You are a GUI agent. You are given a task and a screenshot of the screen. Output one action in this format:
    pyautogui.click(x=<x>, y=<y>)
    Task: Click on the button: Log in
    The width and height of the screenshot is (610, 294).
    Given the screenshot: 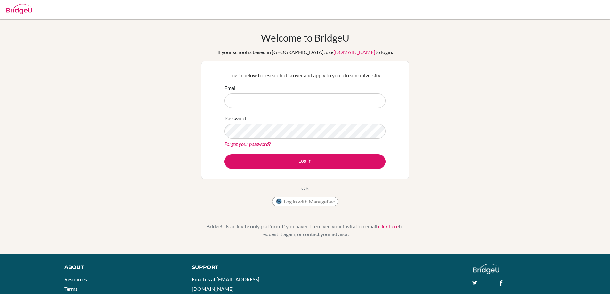 What is the action you would take?
    pyautogui.click(x=305, y=162)
    